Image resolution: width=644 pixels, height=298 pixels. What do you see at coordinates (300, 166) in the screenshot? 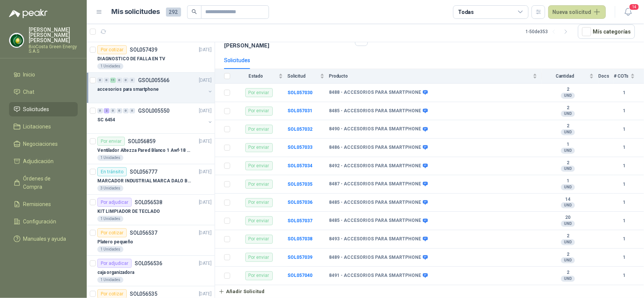
I see `a: SOL057034` at bounding box center [300, 166].